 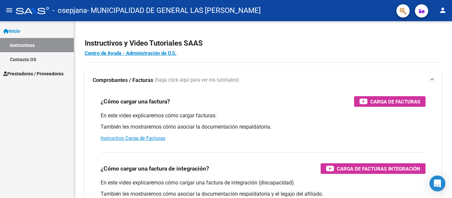 What do you see at coordinates (123, 80) in the screenshot?
I see `strong: Comprobantes / Facturas` at bounding box center [123, 80].